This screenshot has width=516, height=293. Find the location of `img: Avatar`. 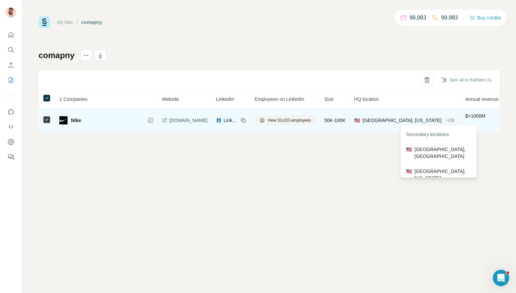

img: Avatar is located at coordinates (11, 12).